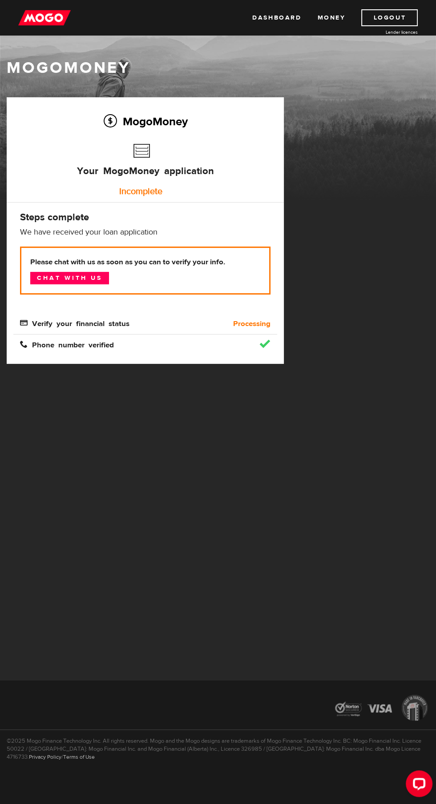  Describe the element at coordinates (69, 278) in the screenshot. I see `a: Chat with us` at that location.